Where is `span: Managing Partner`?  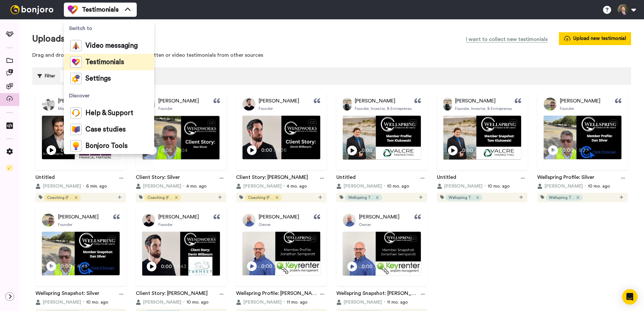 span: Managing Partner is located at coordinates (74, 109).